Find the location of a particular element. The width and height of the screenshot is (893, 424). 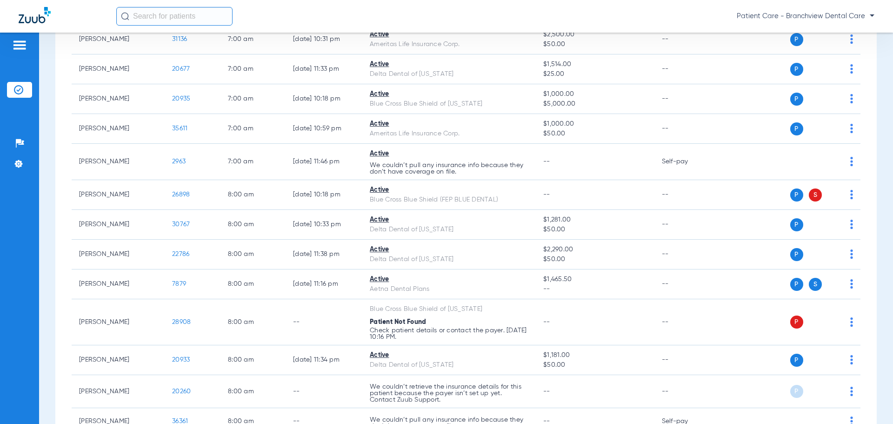

span: 35611 is located at coordinates (179, 128).